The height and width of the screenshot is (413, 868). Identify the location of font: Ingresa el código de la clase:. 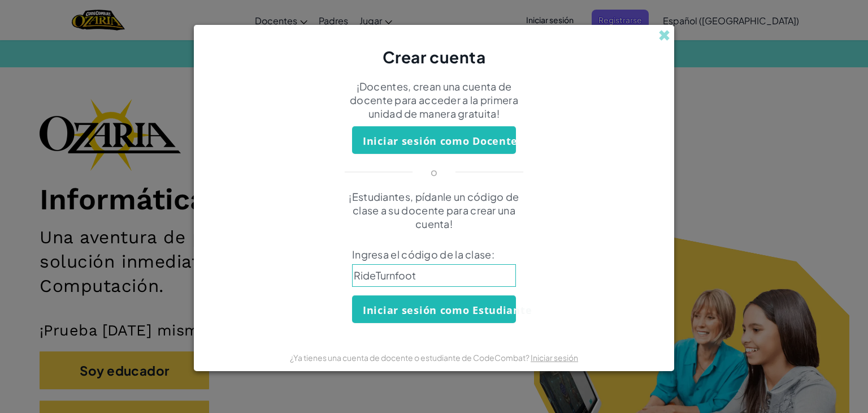
(423, 254).